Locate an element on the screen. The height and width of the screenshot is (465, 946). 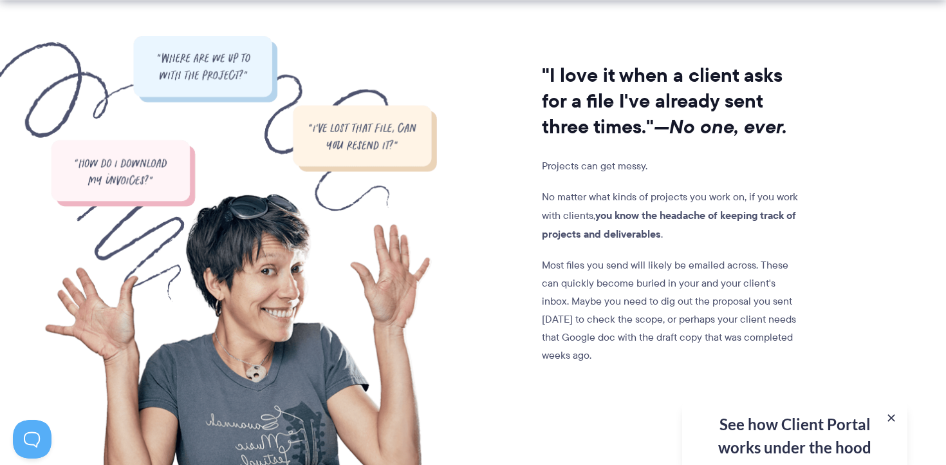
p: Most files you send will likely be emailed across. These can quickly become buried in your and yo... is located at coordinates (673, 310).